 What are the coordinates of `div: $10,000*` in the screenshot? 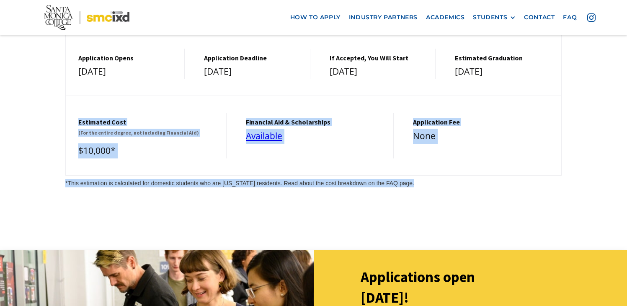 It's located at (148, 151).